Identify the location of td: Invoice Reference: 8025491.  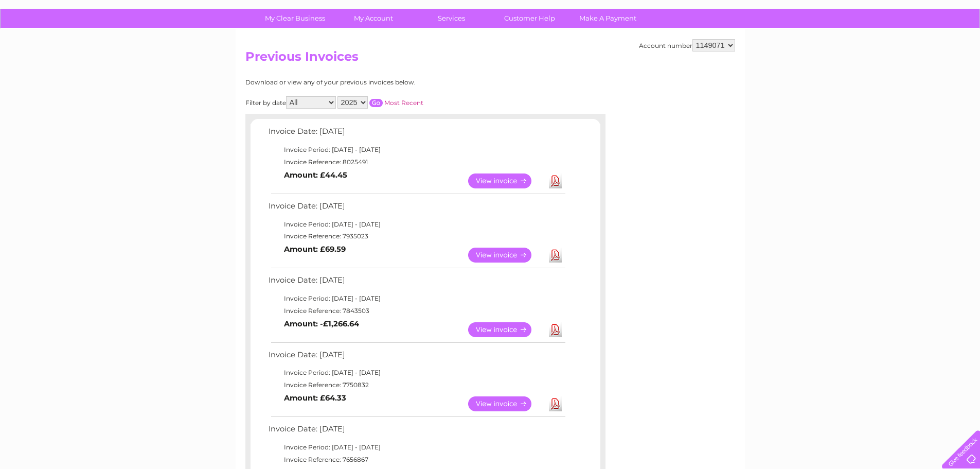
(416, 162).